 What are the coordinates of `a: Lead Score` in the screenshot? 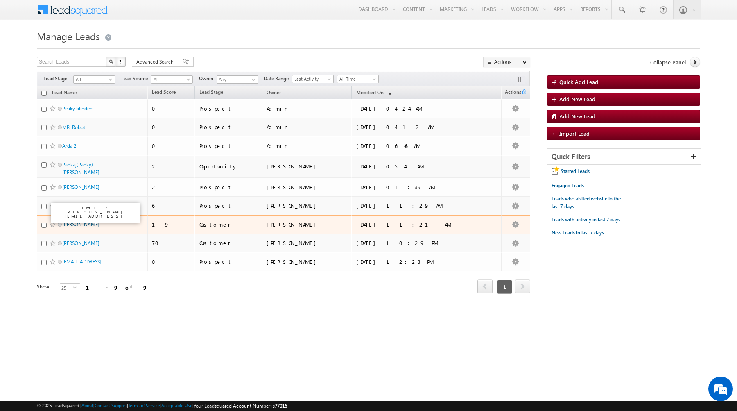 It's located at (164, 93).